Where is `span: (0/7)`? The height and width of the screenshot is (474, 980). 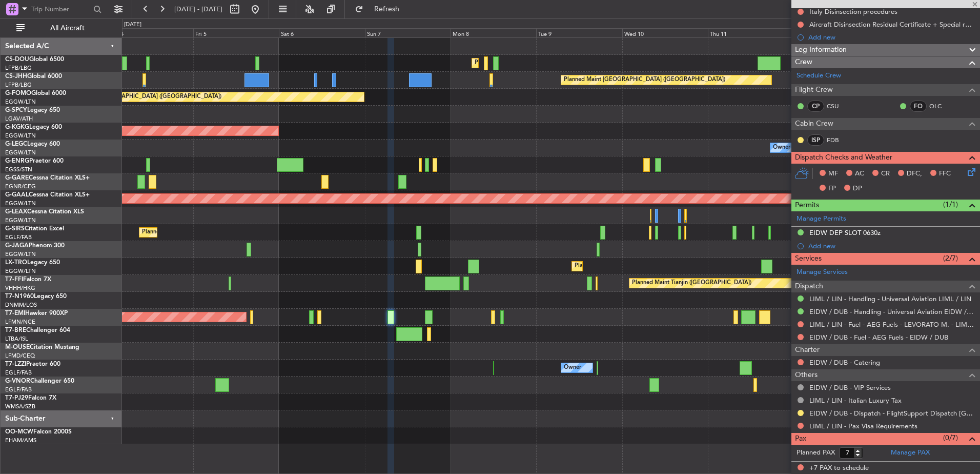
span: (0/7) is located at coordinates (951, 437).